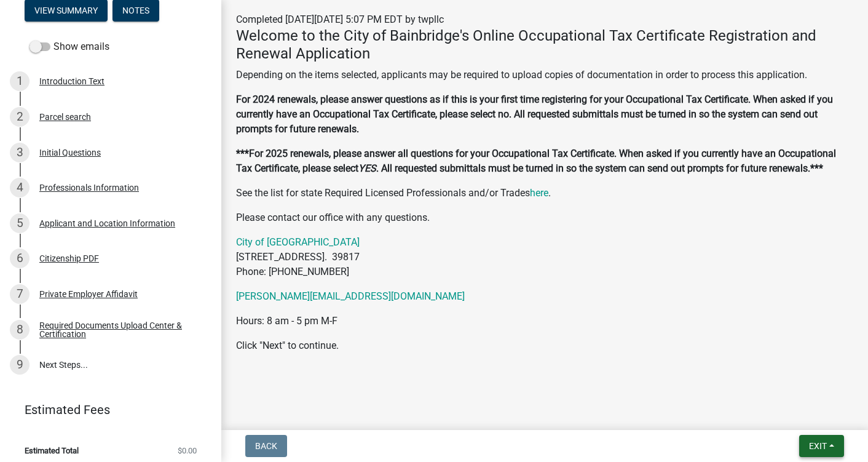 The image size is (868, 462). I want to click on div: 5, so click(20, 223).